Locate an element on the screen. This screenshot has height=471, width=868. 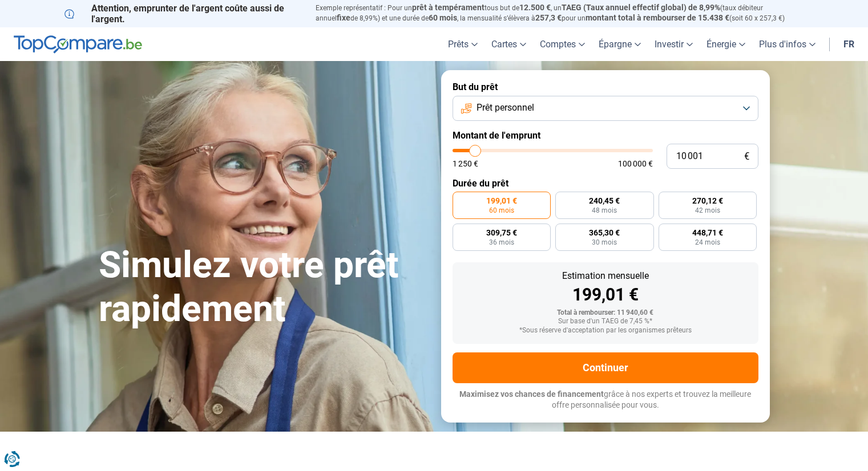
a: Prêts is located at coordinates (462, 44).